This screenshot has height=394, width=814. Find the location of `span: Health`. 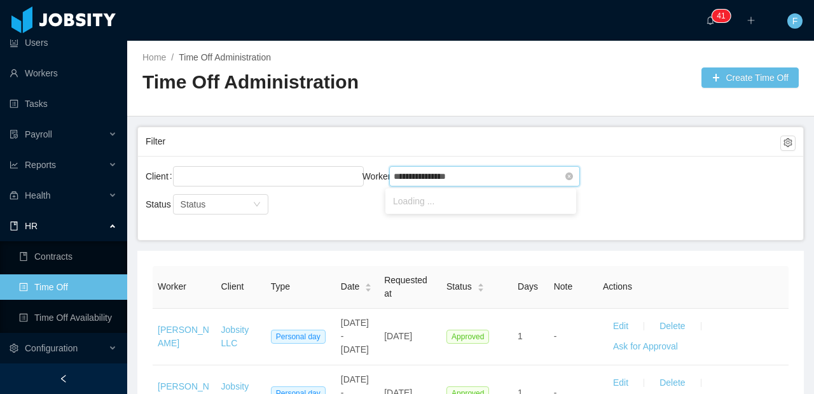

span: Health is located at coordinates (38, 195).